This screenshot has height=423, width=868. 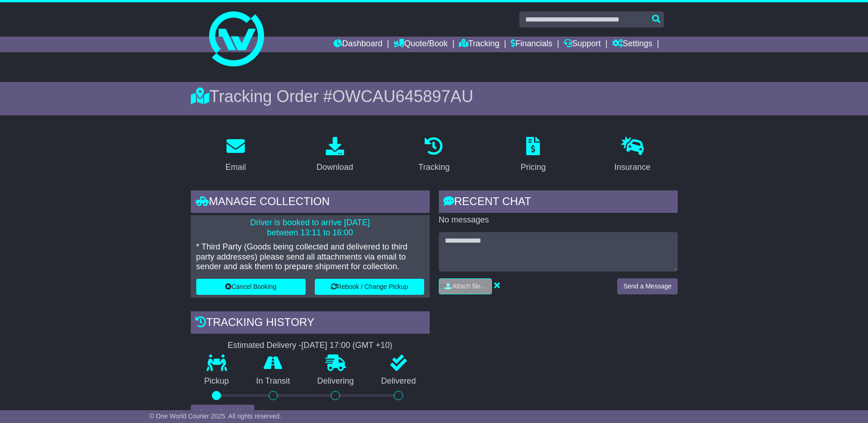 What do you see at coordinates (235, 155) in the screenshot?
I see `a: Email` at bounding box center [235, 155].